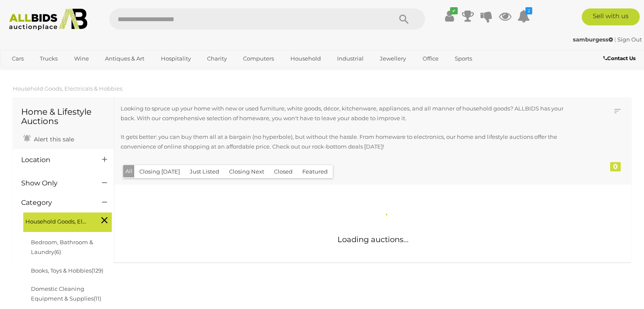 This screenshot has width=644, height=309. Describe the element at coordinates (55, 160) in the screenshot. I see `h4: Location` at that location.